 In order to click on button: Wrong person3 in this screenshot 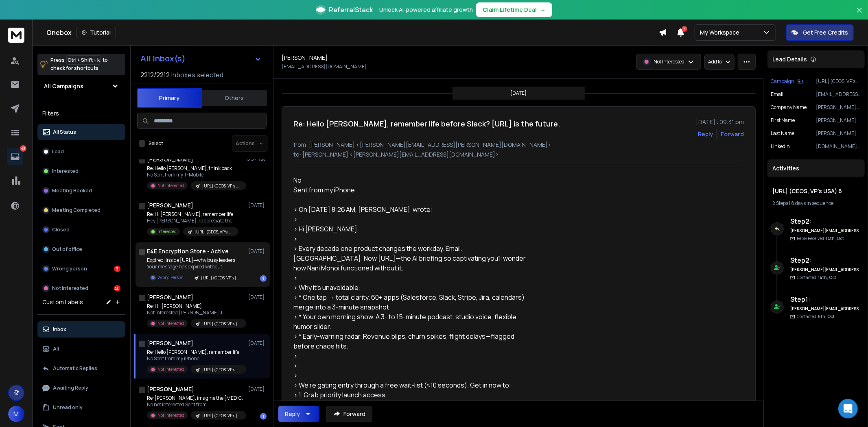, I will do `click(81, 269)`.